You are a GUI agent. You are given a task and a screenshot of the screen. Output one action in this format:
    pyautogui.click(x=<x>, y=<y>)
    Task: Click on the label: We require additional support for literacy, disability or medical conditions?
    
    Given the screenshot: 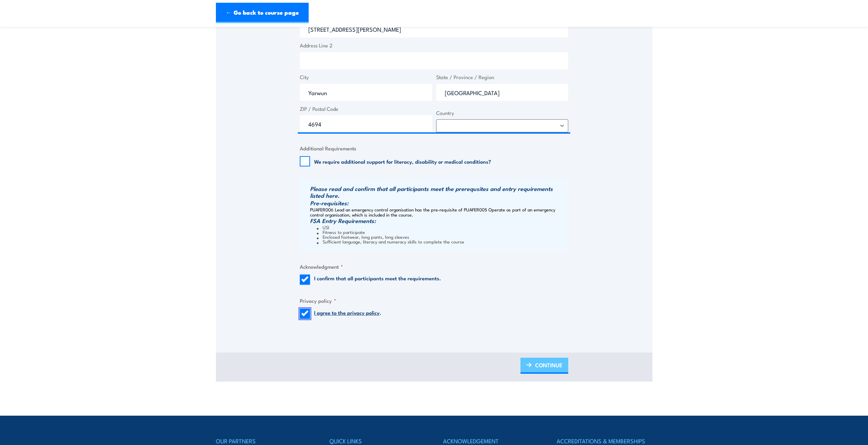 What is the action you would take?
    pyautogui.click(x=403, y=162)
    